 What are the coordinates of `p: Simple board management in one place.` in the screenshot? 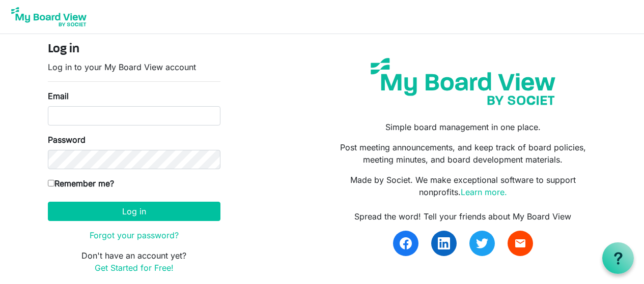 It's located at (462, 127).